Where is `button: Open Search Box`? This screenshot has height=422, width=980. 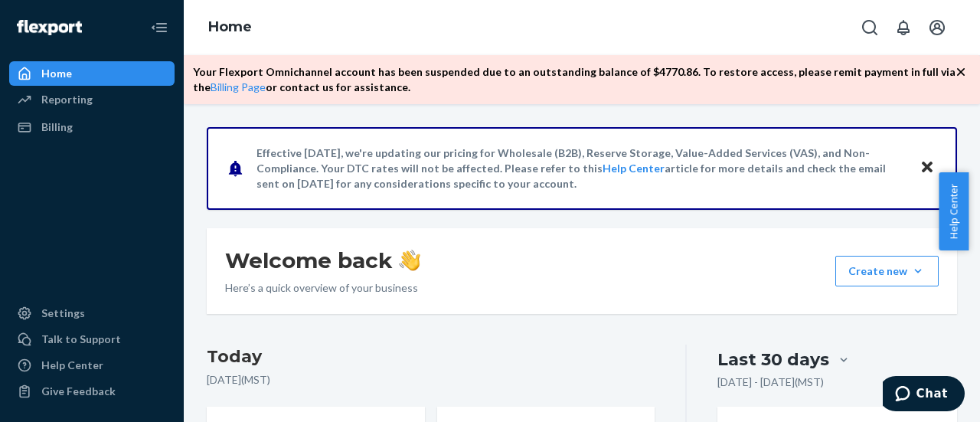
button: Open Search Box is located at coordinates (869, 27).